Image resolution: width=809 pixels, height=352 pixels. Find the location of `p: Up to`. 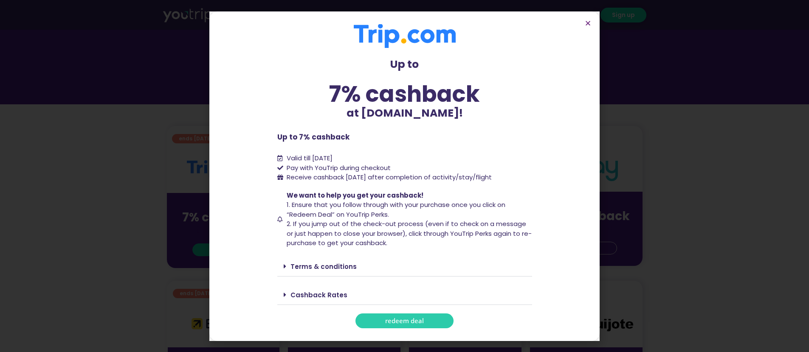

p: Up to is located at coordinates (405, 65).